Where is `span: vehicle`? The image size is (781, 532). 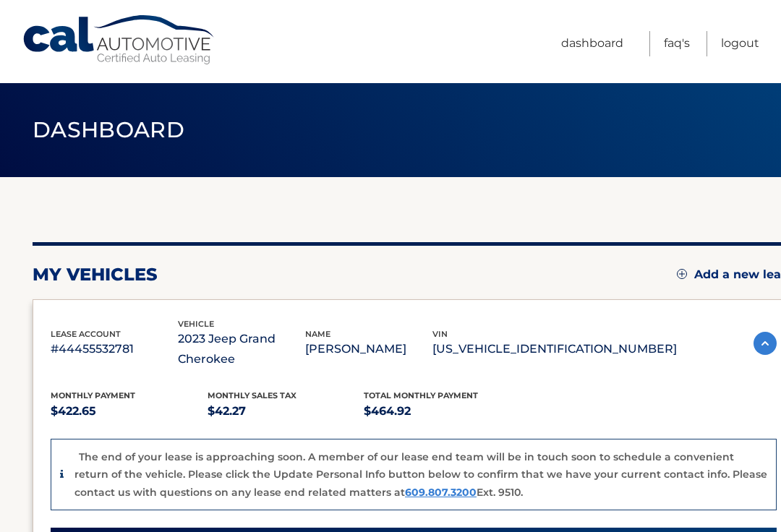
span: vehicle is located at coordinates (196, 324).